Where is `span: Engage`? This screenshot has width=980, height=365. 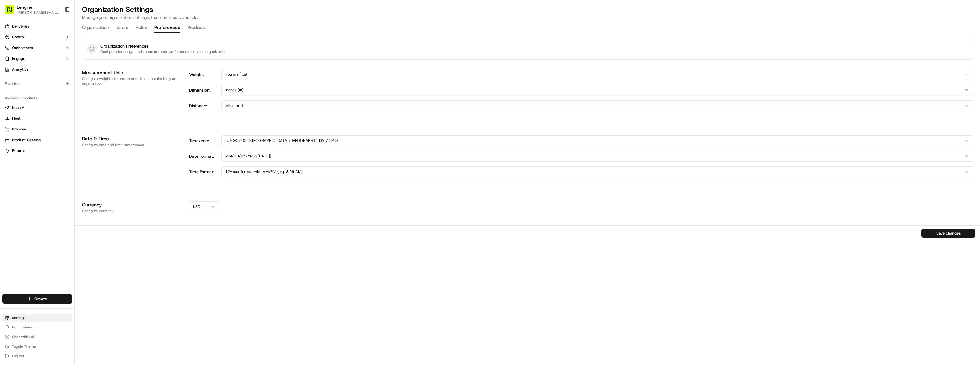 span: Engage is located at coordinates (19, 59).